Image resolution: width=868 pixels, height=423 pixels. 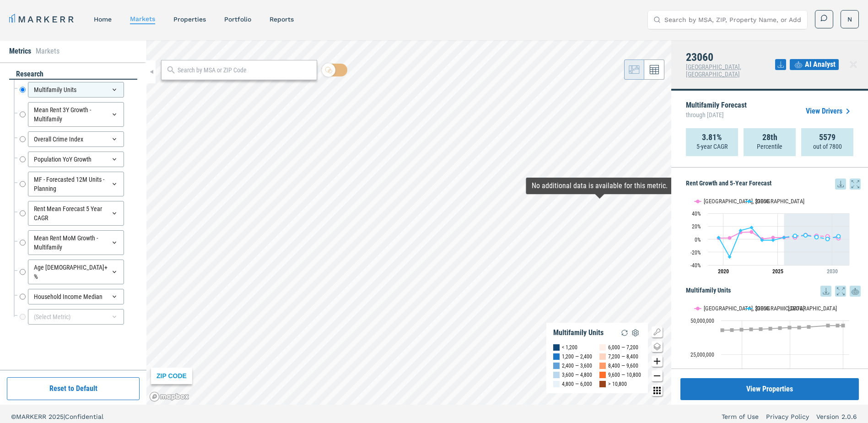 What do you see at coordinates (733, 330) in the screenshot?
I see `path: Saturday, 14 Dec, 19:00, 42,911,868. USA.` at bounding box center [733, 330].